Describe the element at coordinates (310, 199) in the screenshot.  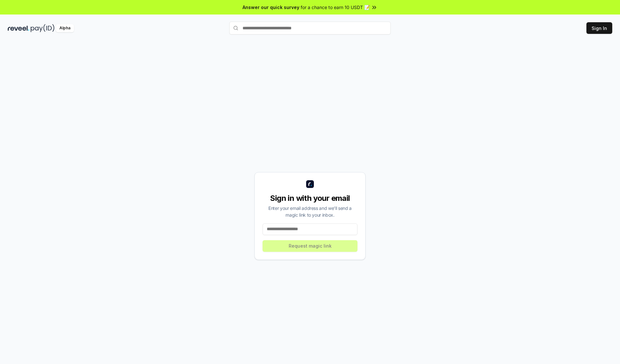
I see `div: Sign in with your email` at that location.